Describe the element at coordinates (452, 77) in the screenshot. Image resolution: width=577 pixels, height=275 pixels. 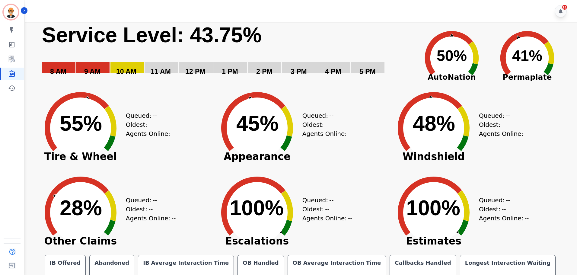
I see `span: AutoNation` at that location.